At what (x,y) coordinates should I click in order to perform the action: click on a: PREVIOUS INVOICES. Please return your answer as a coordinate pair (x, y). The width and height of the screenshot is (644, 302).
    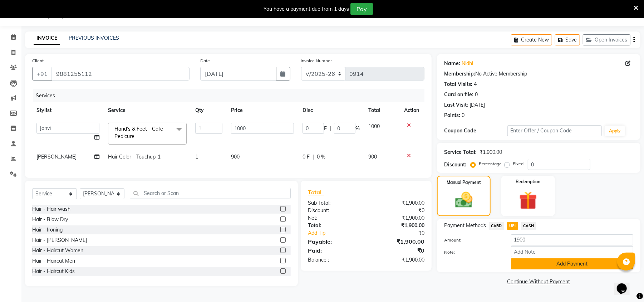
    Looking at the image, I should click on (93, 38).